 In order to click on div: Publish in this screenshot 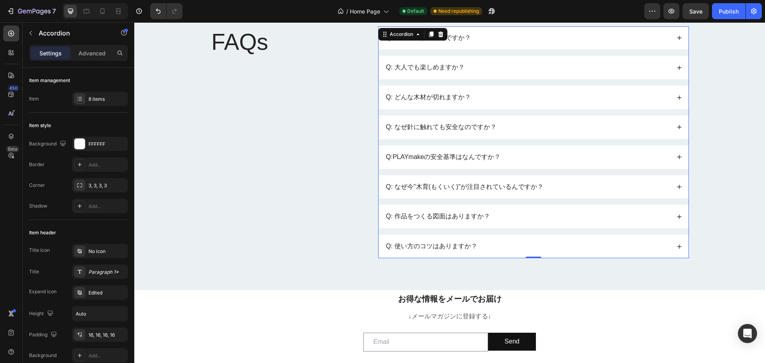, I will do `click(729, 11)`.